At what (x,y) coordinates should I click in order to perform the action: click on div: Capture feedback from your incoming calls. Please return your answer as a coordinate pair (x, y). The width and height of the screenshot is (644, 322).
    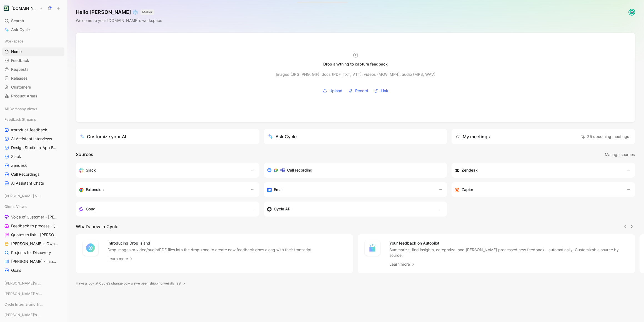
    Looking at the image, I should click on (162, 209).